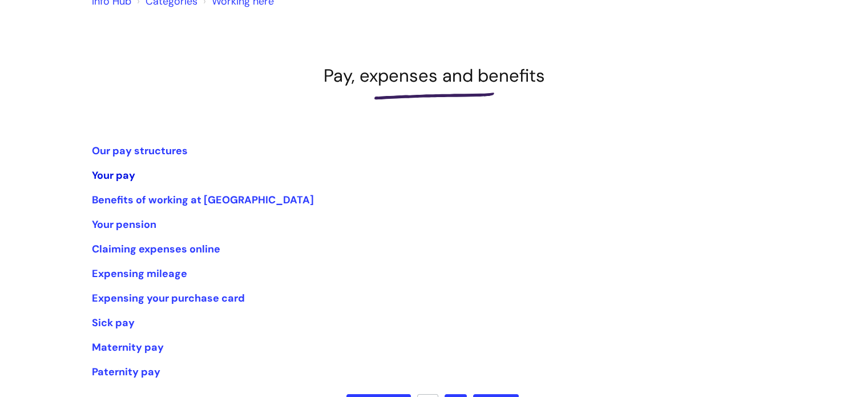 This screenshot has width=868, height=397. Describe the element at coordinates (114, 175) in the screenshot. I see `a: Your pay` at that location.